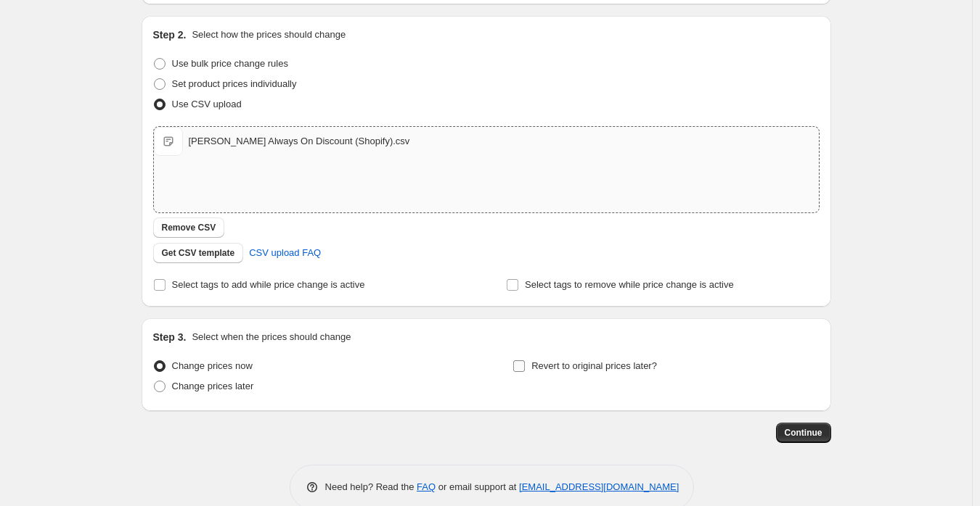  I want to click on h2: Step 2., so click(169, 35).